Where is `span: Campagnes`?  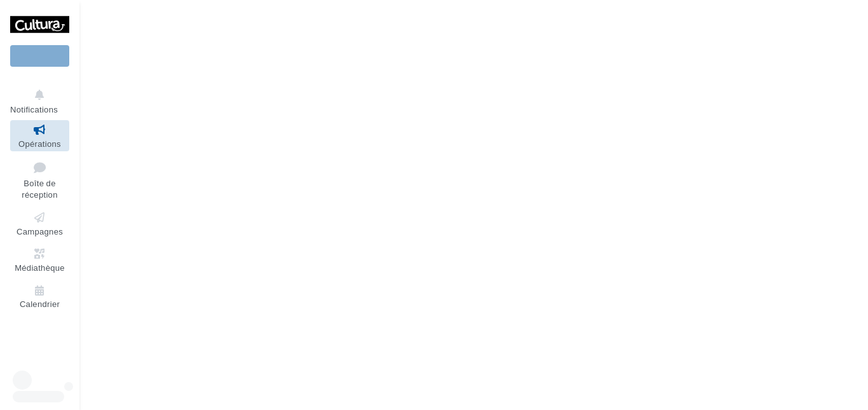
span: Campagnes is located at coordinates (40, 231).